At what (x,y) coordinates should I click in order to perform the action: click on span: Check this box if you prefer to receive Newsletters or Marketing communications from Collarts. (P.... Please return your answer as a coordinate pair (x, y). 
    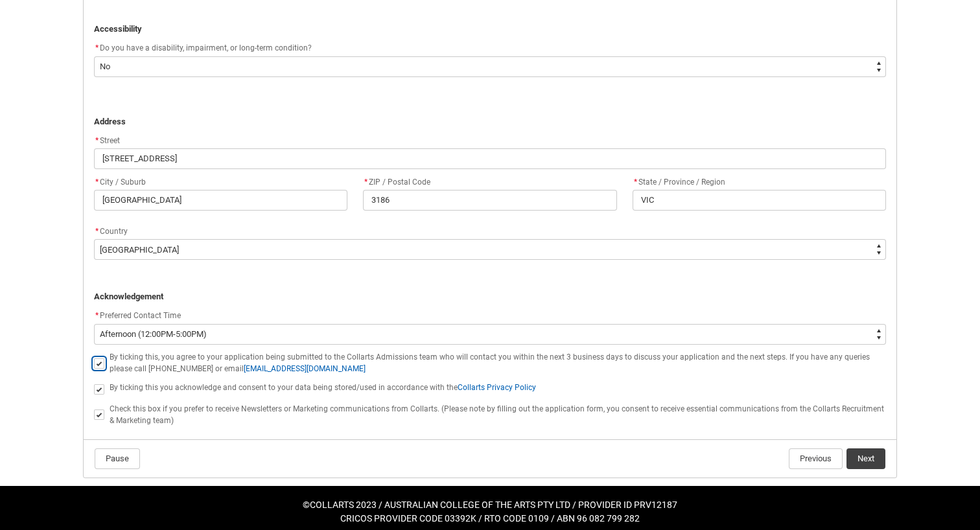
    Looking at the image, I should click on (496, 415).